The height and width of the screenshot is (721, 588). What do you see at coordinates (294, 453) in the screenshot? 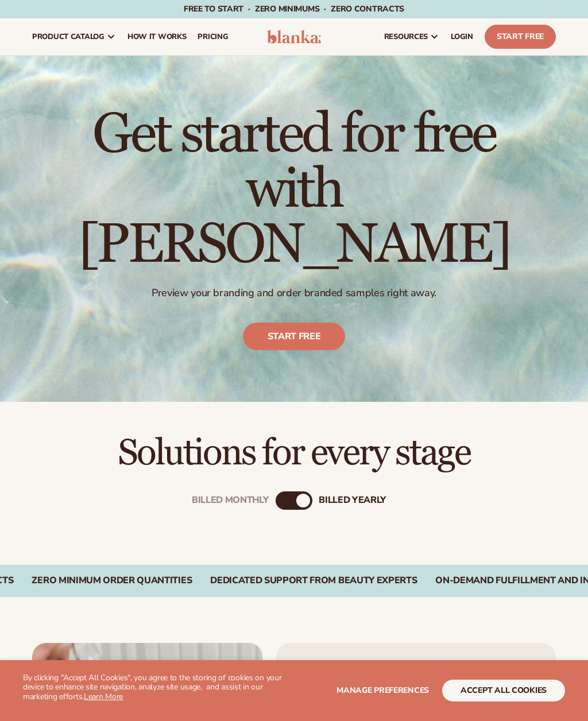
I see `h2: Solutions for every stage` at bounding box center [294, 453].